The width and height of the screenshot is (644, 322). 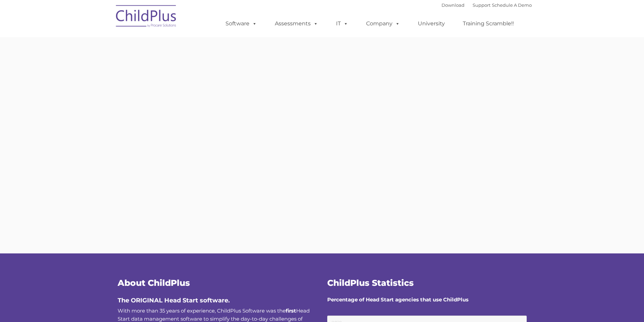 I want to click on a: Download, so click(x=453, y=5).